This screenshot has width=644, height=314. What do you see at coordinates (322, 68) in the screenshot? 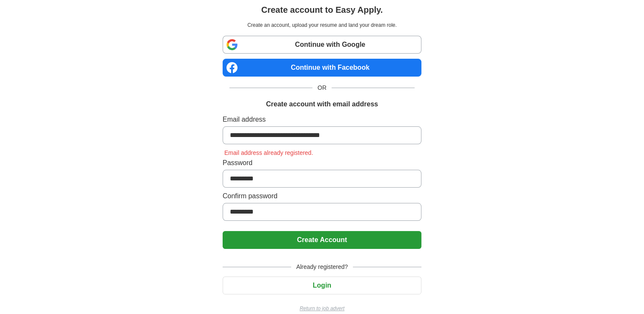
I see `a: Continue with Facebook` at bounding box center [322, 68].